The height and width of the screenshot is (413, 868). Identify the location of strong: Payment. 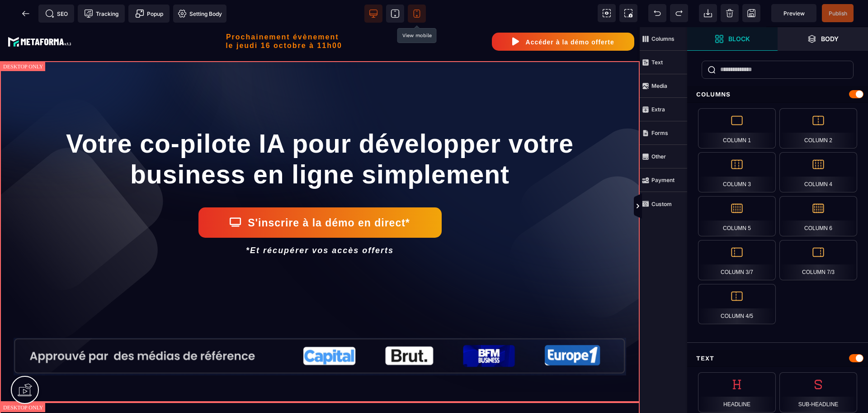
(663, 179).